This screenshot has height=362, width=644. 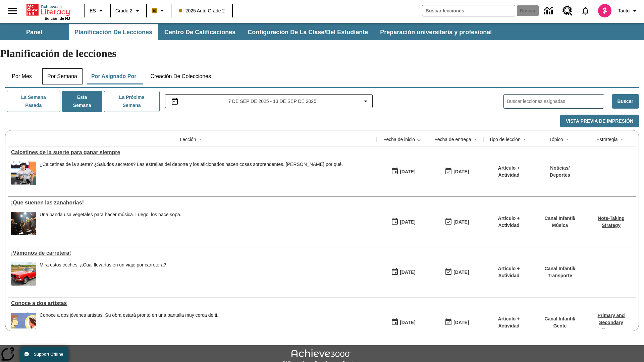 What do you see at coordinates (269, 101) in the screenshot?
I see `button: Seleccione el intervalo de fechas opción del menú` at bounding box center [269, 101].